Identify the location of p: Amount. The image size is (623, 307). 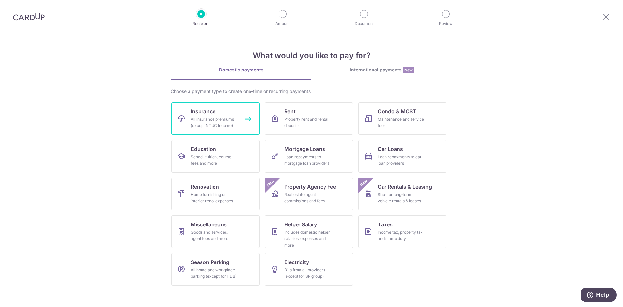
(283, 24).